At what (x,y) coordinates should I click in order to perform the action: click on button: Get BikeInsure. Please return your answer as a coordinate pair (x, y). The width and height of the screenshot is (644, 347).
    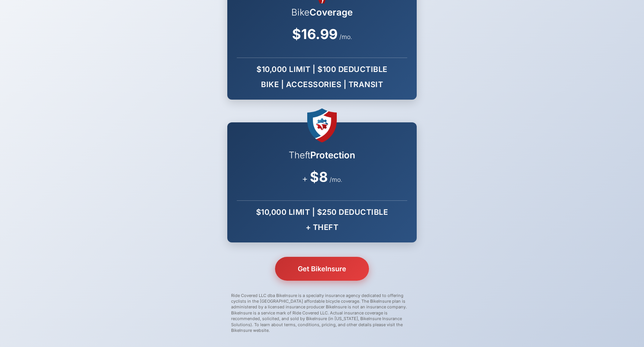
    Looking at the image, I should click on (322, 269).